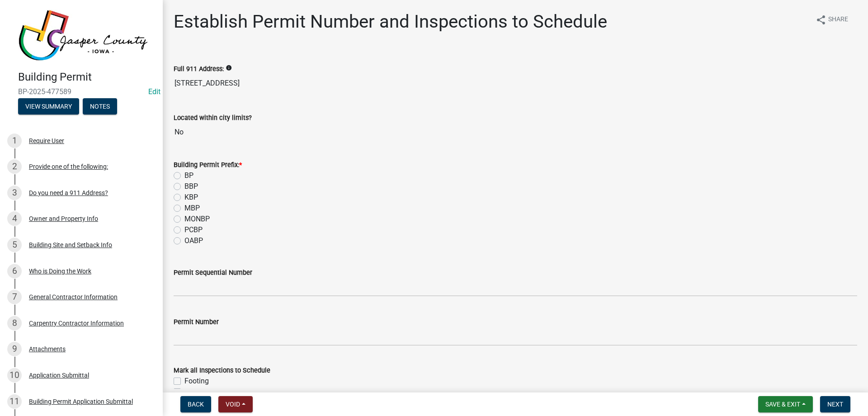 This screenshot has width=868, height=416. What do you see at coordinates (192, 197) in the screenshot?
I see `label: KBP` at bounding box center [192, 197].